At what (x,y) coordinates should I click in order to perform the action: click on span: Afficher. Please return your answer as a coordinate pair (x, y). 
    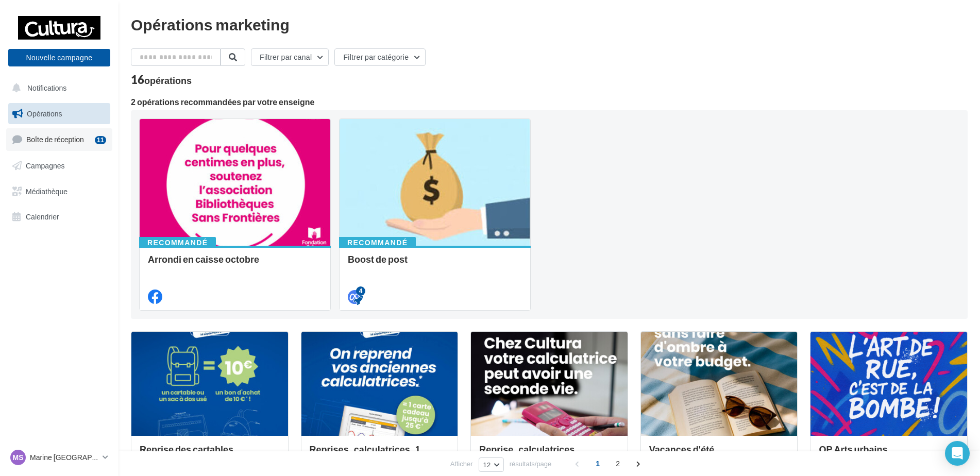
    Looking at the image, I should click on (461, 464).